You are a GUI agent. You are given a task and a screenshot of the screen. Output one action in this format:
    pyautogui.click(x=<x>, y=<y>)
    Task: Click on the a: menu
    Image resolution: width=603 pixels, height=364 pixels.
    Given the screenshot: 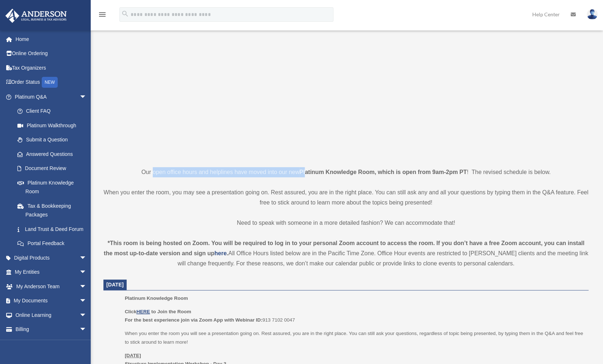 What is the action you would take?
    pyautogui.click(x=102, y=16)
    